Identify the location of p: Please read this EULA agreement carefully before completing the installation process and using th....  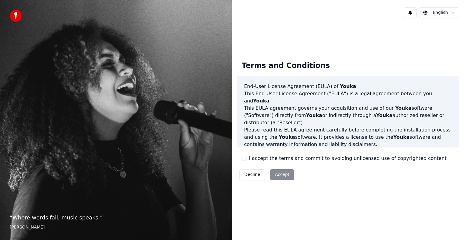
(348, 137).